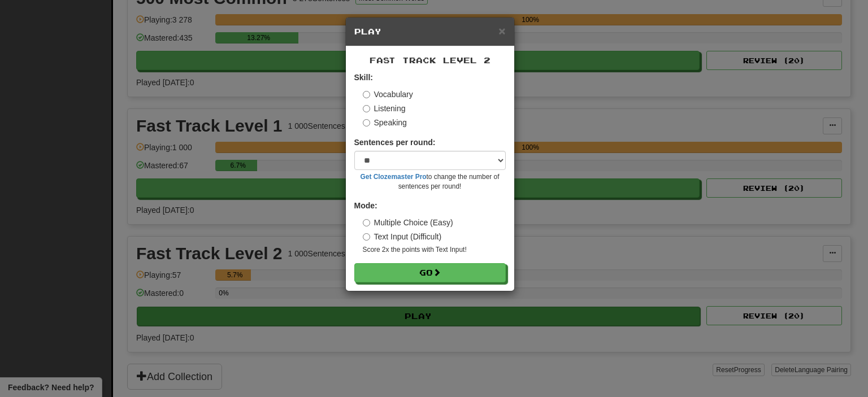  I want to click on label: Vocabulary, so click(388, 94).